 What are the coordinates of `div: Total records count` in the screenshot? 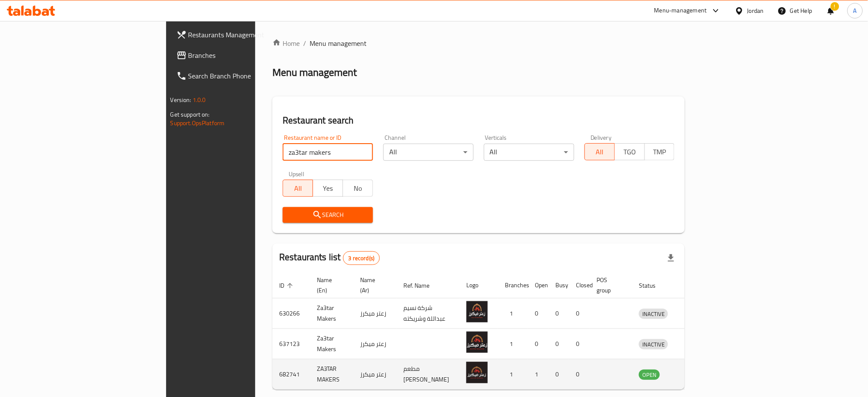 It's located at (362, 258).